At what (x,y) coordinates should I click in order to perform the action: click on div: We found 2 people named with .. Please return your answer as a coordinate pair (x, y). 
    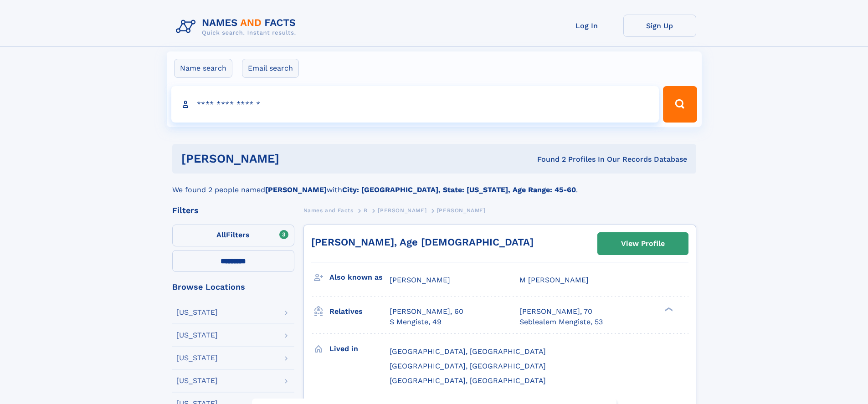
    Looking at the image, I should click on (434, 184).